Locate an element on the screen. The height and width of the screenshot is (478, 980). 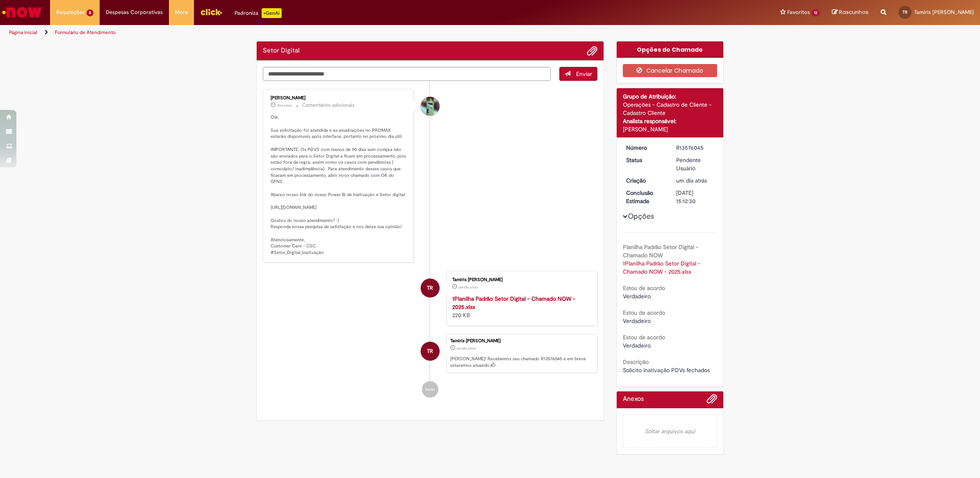
div: Pendente Usuário is located at coordinates (695, 164).